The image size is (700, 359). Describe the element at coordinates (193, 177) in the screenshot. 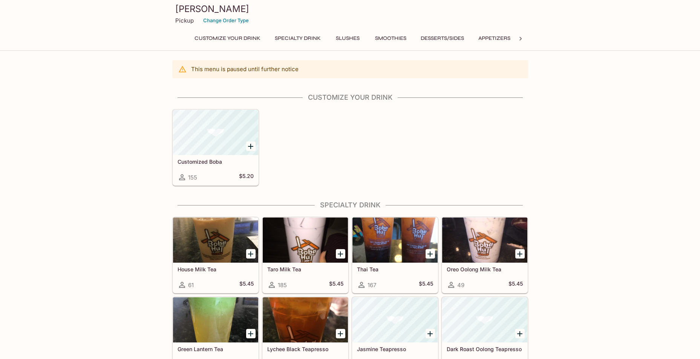

I see `span: 155` at that location.